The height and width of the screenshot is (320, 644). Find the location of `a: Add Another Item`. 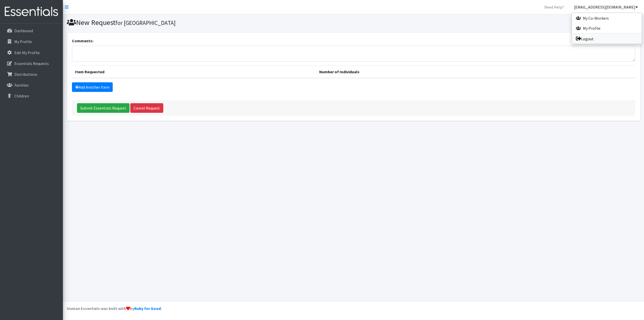

a: Add Another Item is located at coordinates (92, 87).